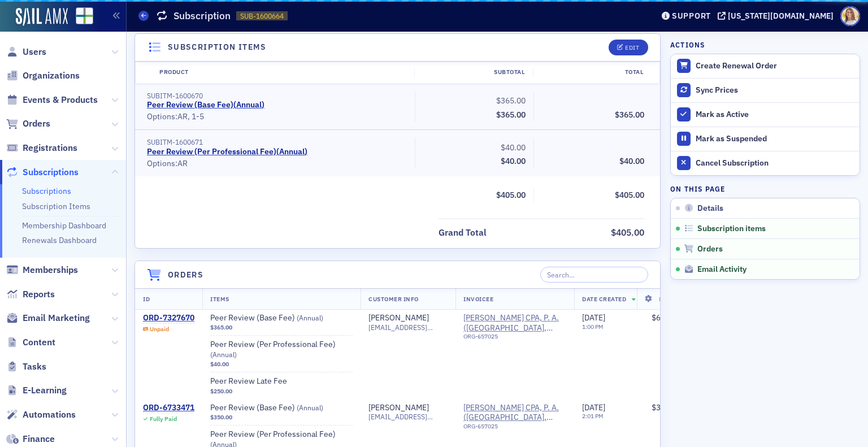 This screenshot has width=868, height=447. I want to click on span: Content, so click(39, 342).